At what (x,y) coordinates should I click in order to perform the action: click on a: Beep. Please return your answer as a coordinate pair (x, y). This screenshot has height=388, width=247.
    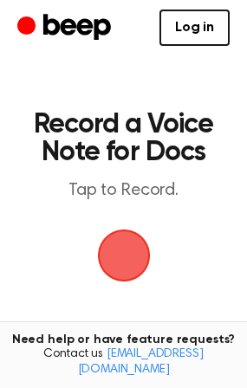
    Looking at the image, I should click on (66, 28).